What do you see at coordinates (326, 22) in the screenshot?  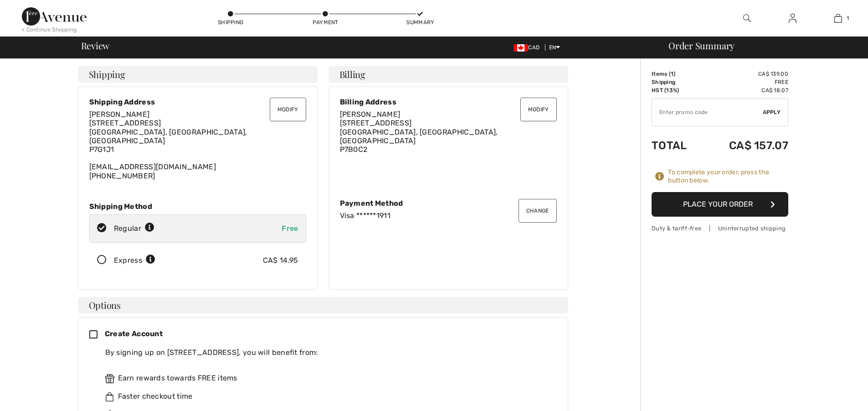 I see `div: Payment` at bounding box center [326, 22].